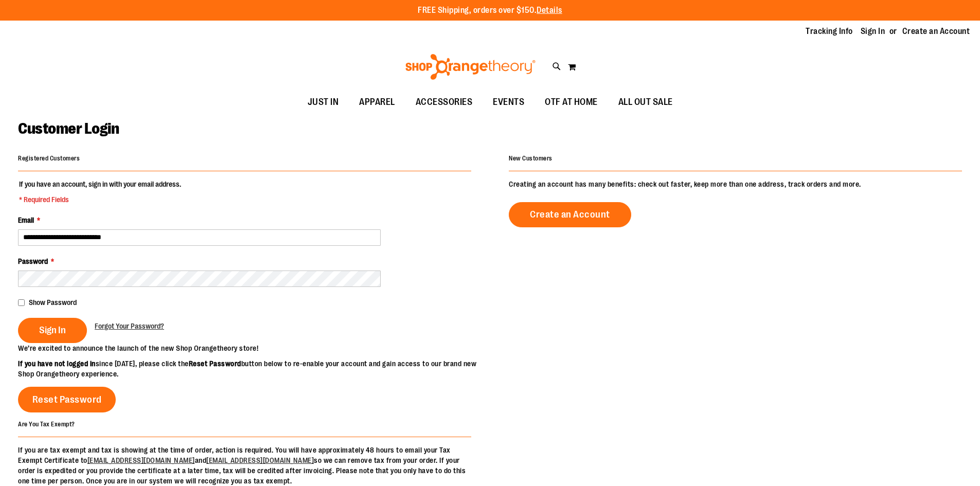 This screenshot has width=980, height=486. Describe the element at coordinates (46, 424) in the screenshot. I see `strong: Are You Tax Exempt?` at that location.